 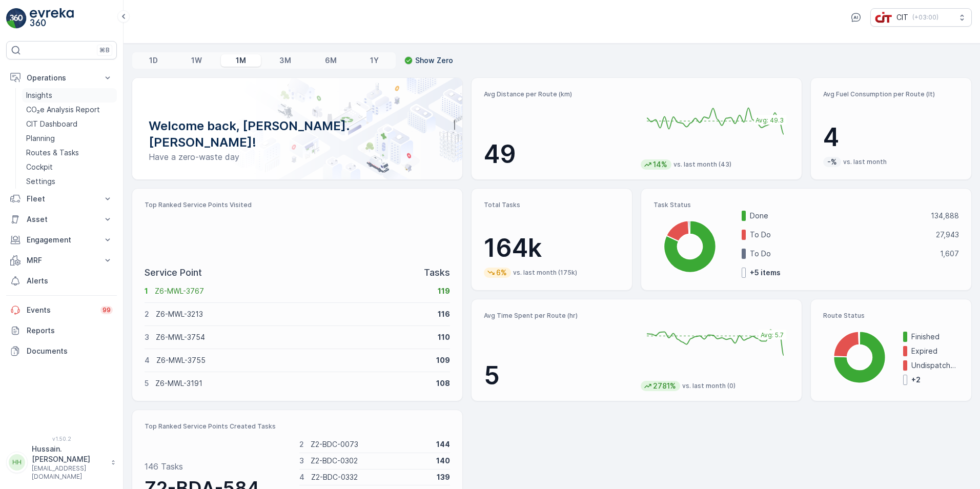 What do you see at coordinates (552, 248) in the screenshot?
I see `p: 164k` at bounding box center [552, 248].